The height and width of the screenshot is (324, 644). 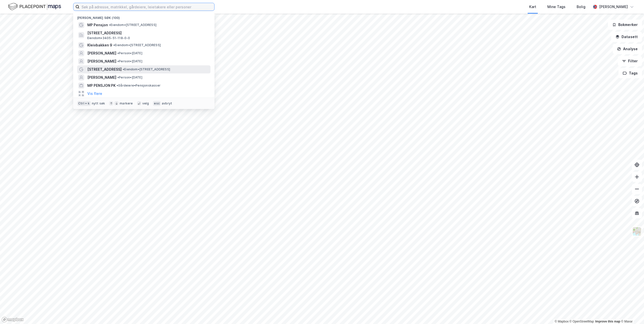 What do you see at coordinates (167, 103) in the screenshot?
I see `div: avbryt` at bounding box center [167, 103].